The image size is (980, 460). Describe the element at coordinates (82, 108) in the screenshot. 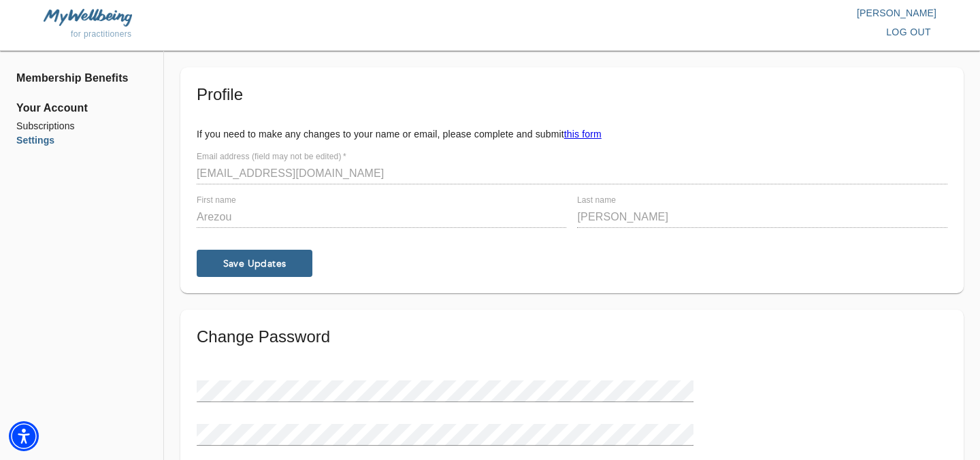

I see `span: Your Account` at that location.